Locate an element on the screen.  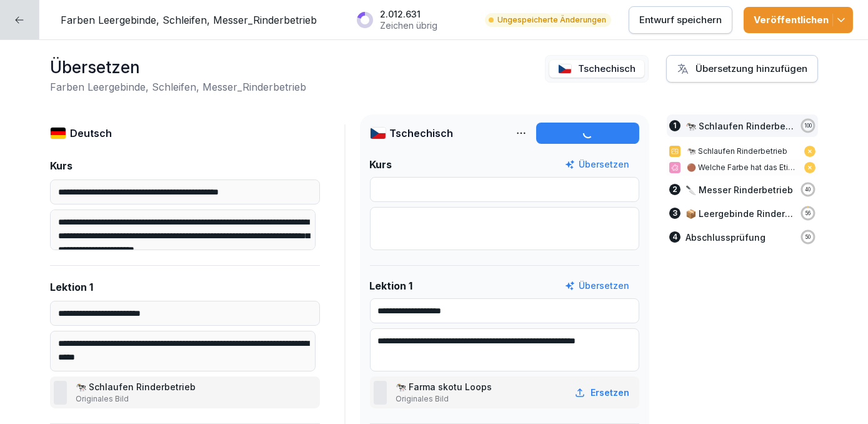
p: Farben Leergebinde, Schleifen, Messer_Rinderbetrieb is located at coordinates (189, 20).